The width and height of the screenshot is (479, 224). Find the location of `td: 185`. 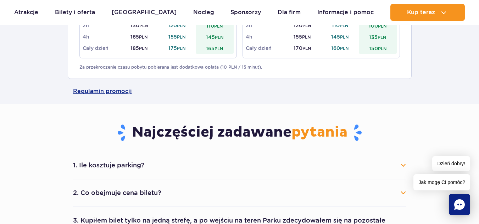

td: 185 is located at coordinates (139, 48).